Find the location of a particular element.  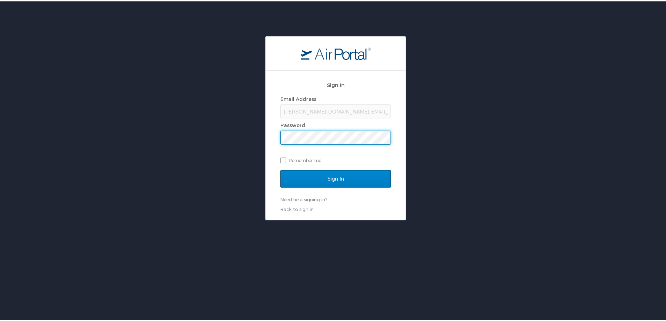

label: Email Address is located at coordinates (298, 97).